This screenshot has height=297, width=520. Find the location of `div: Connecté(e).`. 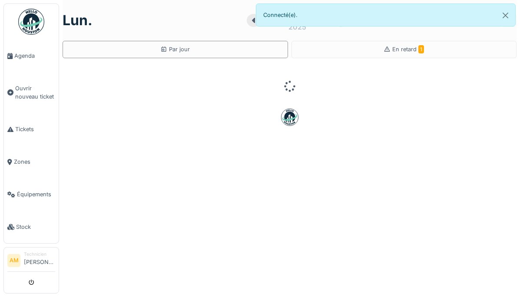

div: Connecté(e). is located at coordinates (386, 15).